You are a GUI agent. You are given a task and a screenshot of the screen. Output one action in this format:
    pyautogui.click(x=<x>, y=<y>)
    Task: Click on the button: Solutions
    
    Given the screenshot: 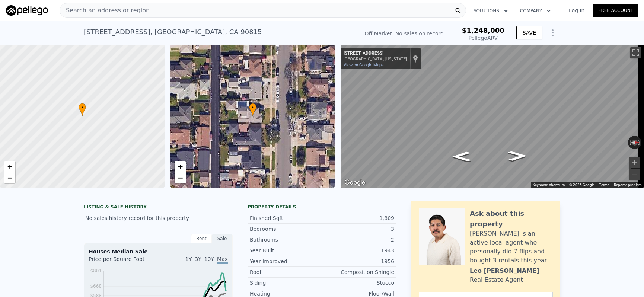 What is the action you would take?
    pyautogui.click(x=490, y=11)
    